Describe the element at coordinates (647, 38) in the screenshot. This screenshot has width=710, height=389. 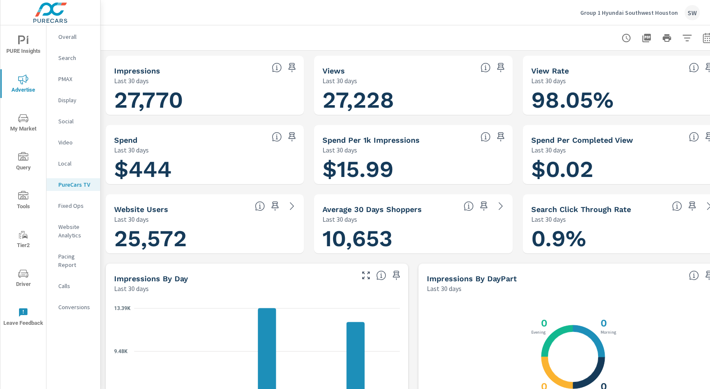
I see `button: "Export Report to PDF"` at that location.